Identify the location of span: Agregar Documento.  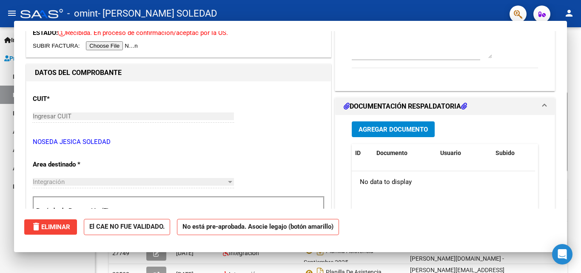
(393, 129).